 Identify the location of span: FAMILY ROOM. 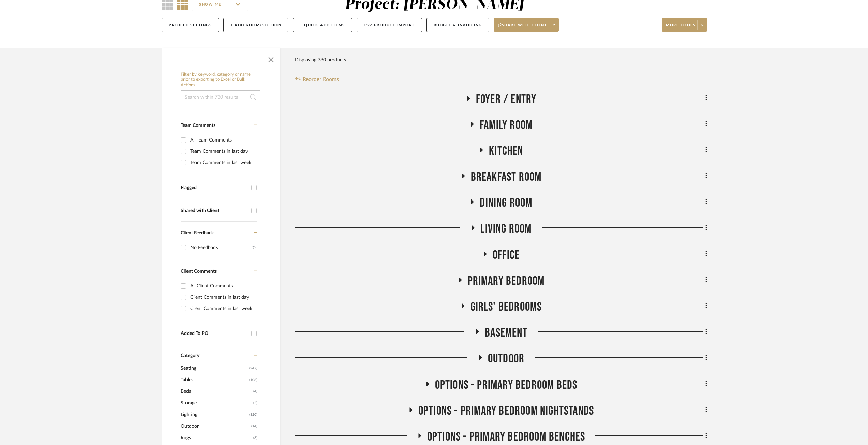
(506, 125).